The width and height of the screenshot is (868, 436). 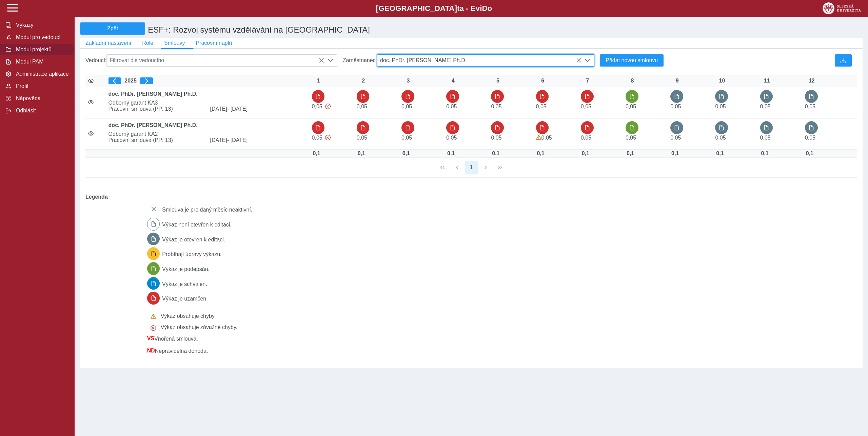 What do you see at coordinates (41, 62) in the screenshot?
I see `span: Modul PAM` at bounding box center [41, 62].